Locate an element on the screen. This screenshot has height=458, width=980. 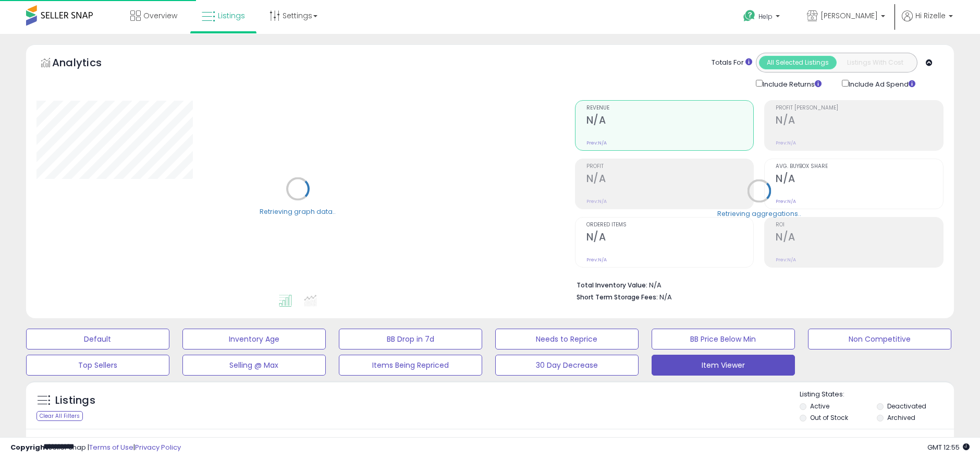
i: Get Help is located at coordinates (749, 16).